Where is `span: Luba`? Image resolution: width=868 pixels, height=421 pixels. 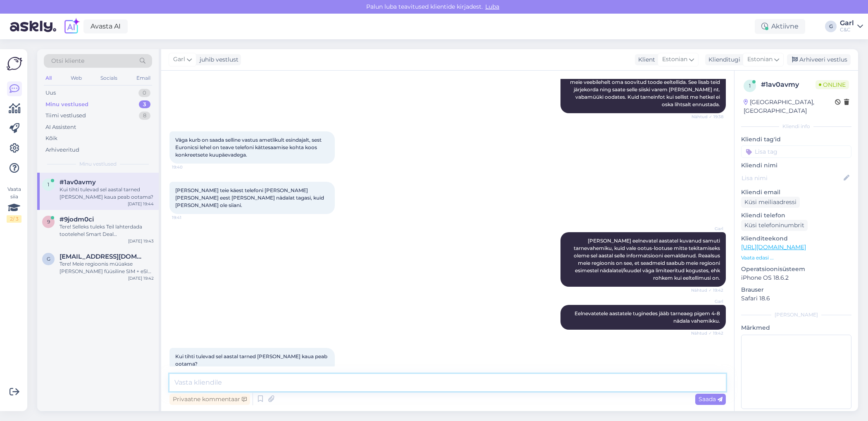
span: Luba is located at coordinates (492, 6).